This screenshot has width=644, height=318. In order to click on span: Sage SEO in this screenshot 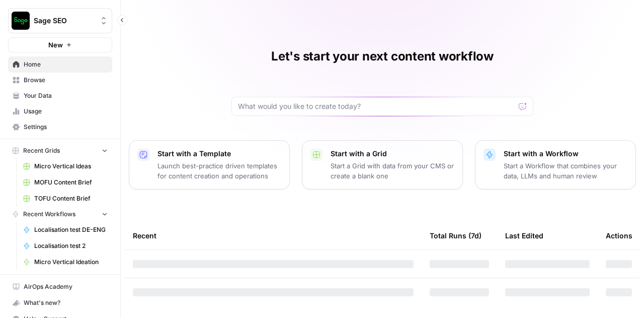, I will do `click(64, 21)`.